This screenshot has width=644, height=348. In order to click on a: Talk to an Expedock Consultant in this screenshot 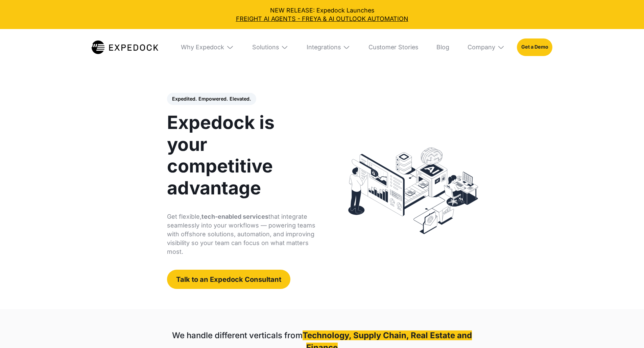, I will do `click(228, 279)`.